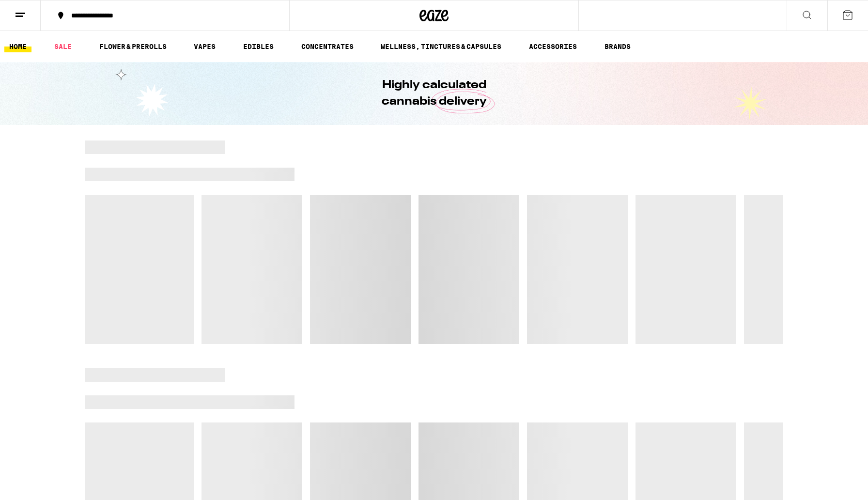 The height and width of the screenshot is (500, 868). What do you see at coordinates (63, 46) in the screenshot?
I see `a: SALE` at bounding box center [63, 46].